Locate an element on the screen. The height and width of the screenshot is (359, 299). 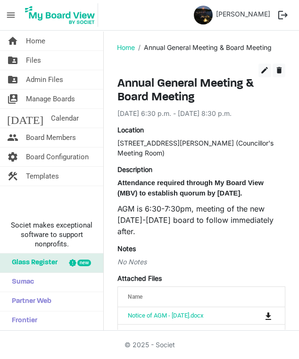
label: Notes is located at coordinates (126, 248).